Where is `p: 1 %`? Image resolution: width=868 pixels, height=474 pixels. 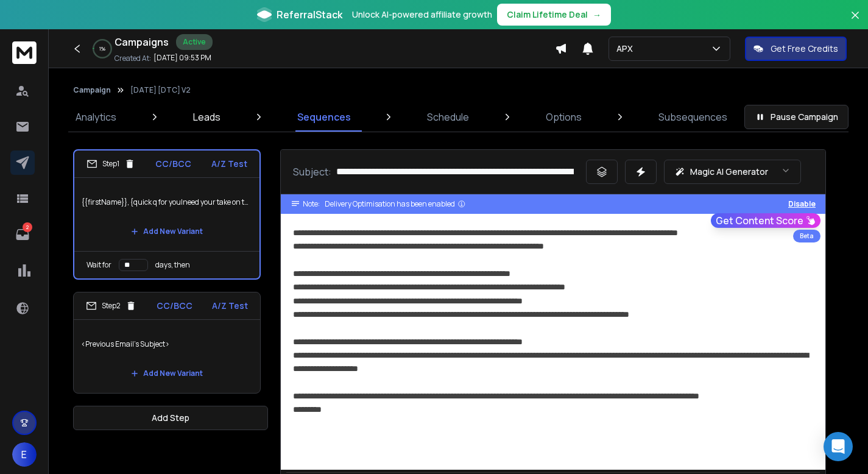 p: 1 % is located at coordinates (102, 49).